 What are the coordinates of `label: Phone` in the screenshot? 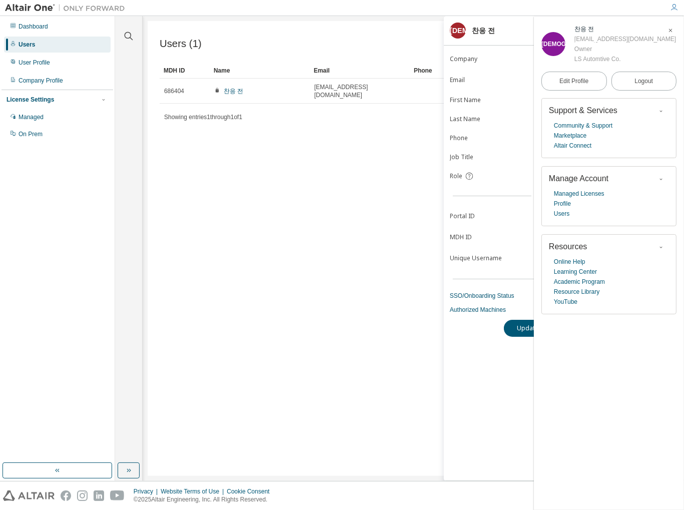 It's located at (496, 138).